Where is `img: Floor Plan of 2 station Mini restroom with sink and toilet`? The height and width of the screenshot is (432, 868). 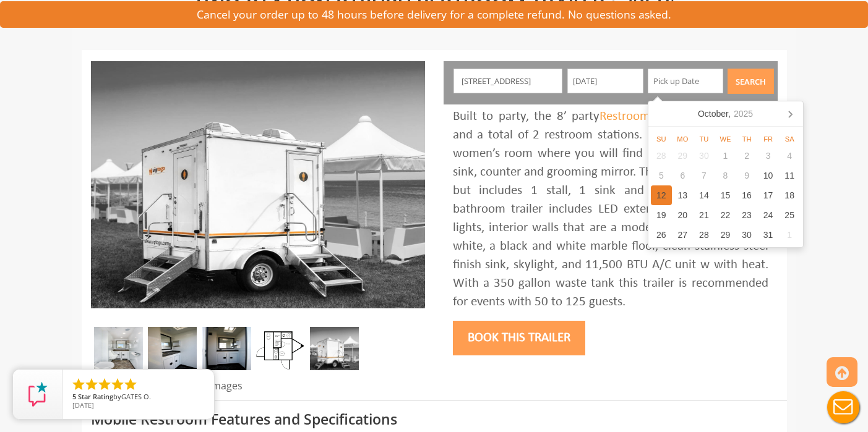 img: Floor Plan of 2 station Mini restroom with sink and toilet is located at coordinates (281, 349).